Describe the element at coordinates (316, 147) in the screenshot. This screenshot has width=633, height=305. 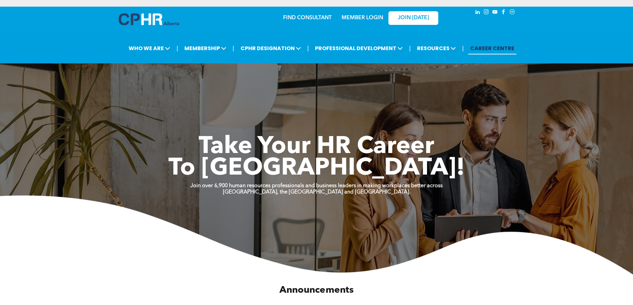
I see `span: Take Your HR Career` at that location.